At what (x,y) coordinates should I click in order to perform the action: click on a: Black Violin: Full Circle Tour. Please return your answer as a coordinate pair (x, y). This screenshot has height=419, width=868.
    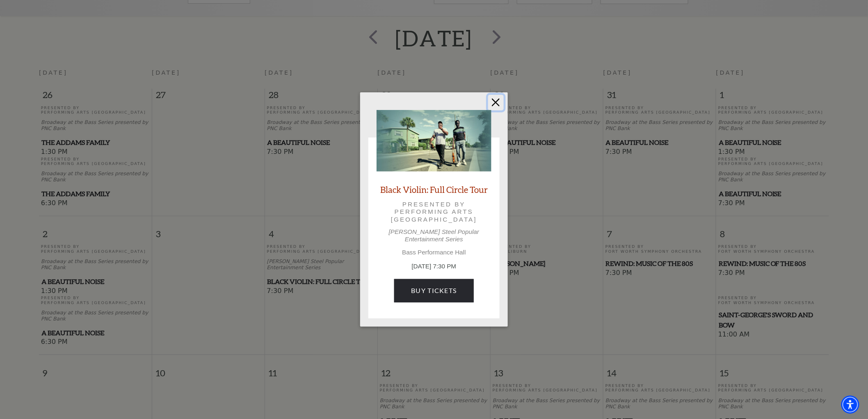
    Looking at the image, I should click on (434, 189).